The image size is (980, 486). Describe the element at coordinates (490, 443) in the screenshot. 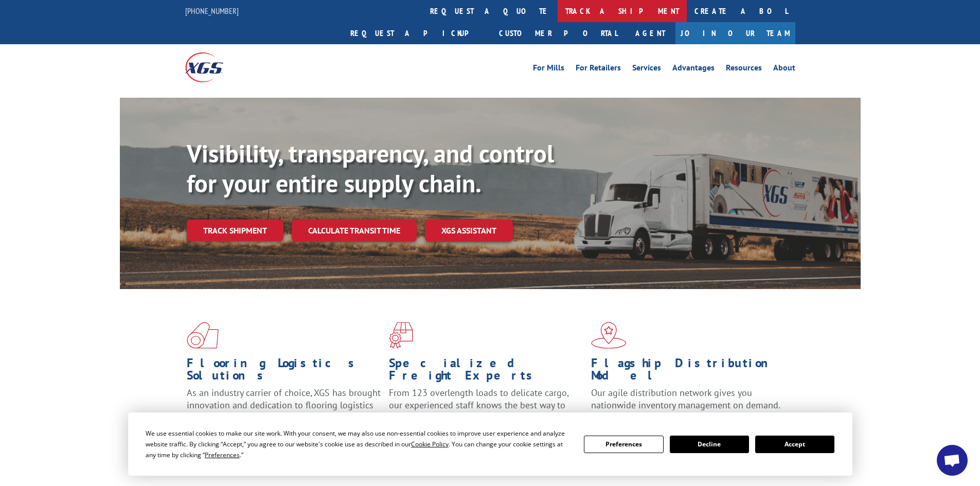

I see `div: Cookie Consent Prompt` at that location.